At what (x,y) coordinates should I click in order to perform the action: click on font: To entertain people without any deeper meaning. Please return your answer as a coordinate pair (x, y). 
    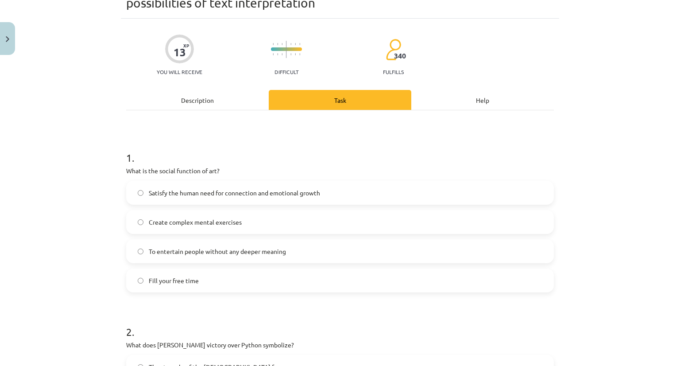
    Looking at the image, I should click on (218, 251).